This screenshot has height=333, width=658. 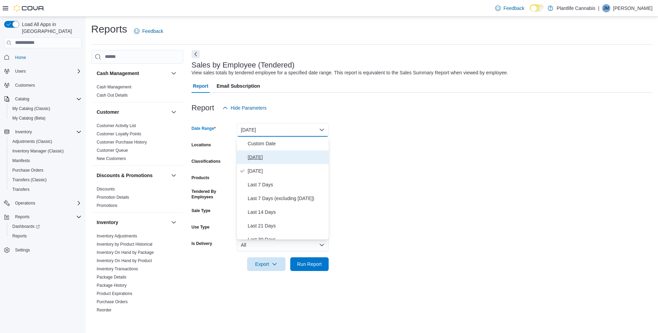 What do you see at coordinates (122, 142) in the screenshot?
I see `span: Customer Purchase History` at bounding box center [122, 142].